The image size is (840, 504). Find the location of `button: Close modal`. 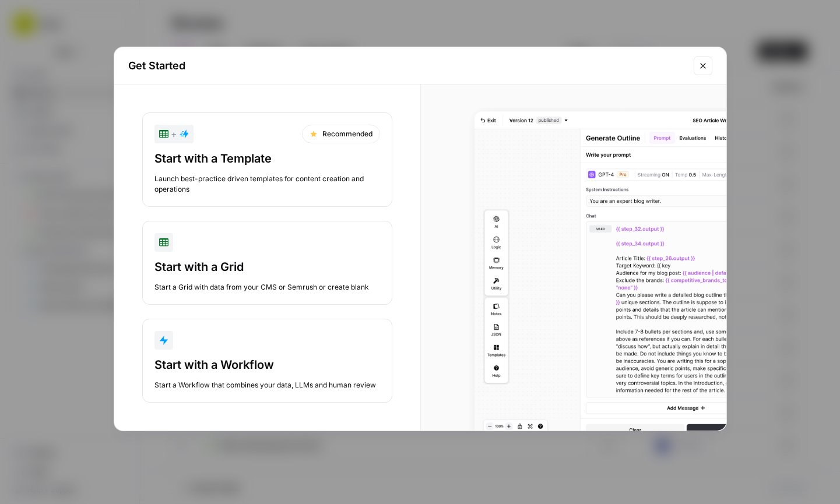

button: Close modal is located at coordinates (703, 66).